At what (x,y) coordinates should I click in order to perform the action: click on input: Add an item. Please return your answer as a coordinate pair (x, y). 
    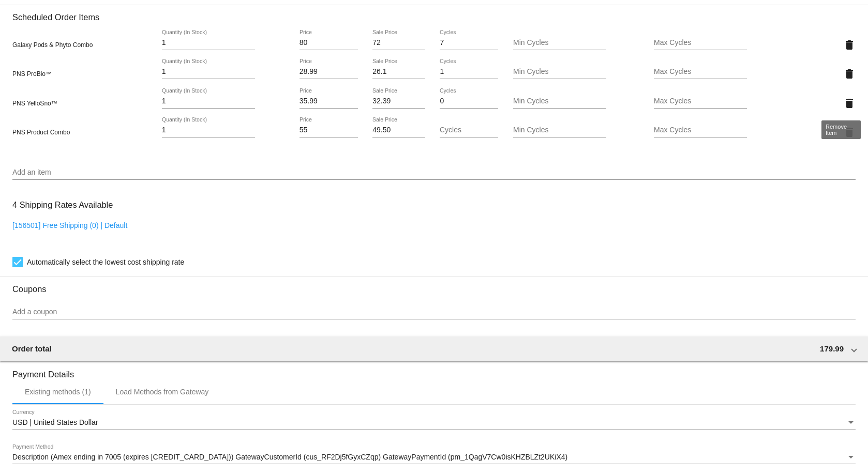
    Looking at the image, I should click on (434, 173).